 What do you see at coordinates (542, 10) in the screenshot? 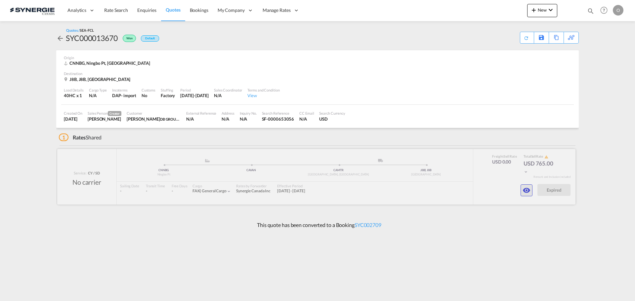
I see `span: New` at bounding box center [542, 10].